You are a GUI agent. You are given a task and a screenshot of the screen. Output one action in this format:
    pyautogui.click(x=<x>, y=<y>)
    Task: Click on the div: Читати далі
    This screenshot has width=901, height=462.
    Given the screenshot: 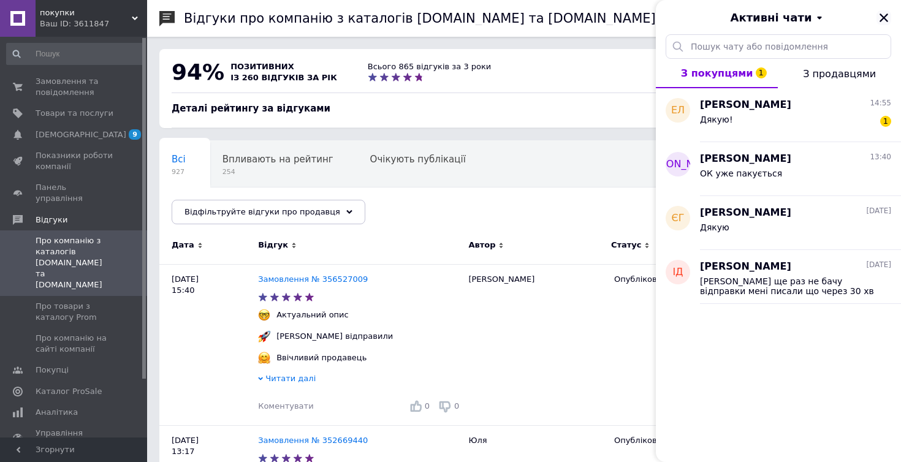 What is the action you would take?
    pyautogui.click(x=360, y=380)
    